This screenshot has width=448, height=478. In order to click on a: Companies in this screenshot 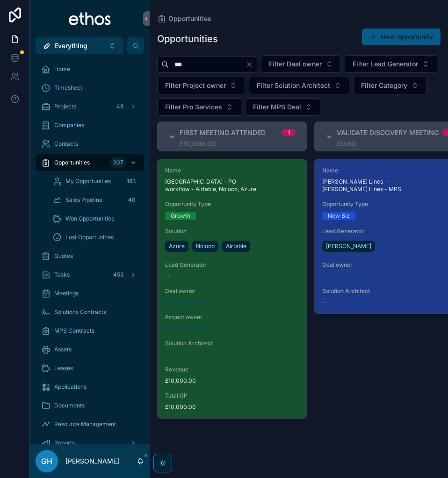, I will do `click(90, 125)`.